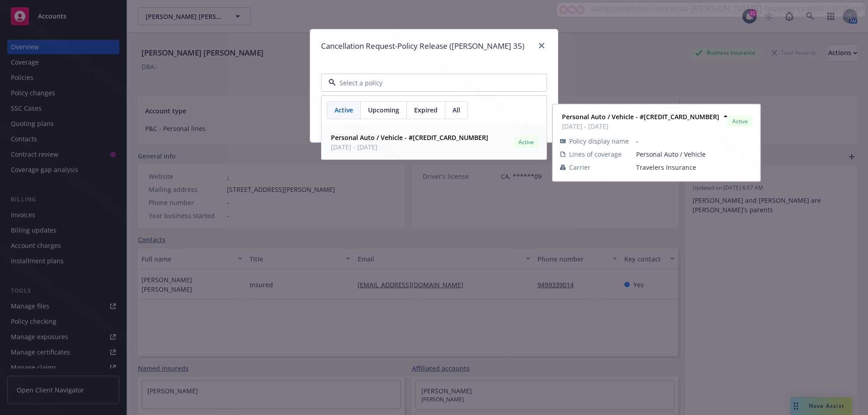  I want to click on input: Select a policy, so click(432, 83).